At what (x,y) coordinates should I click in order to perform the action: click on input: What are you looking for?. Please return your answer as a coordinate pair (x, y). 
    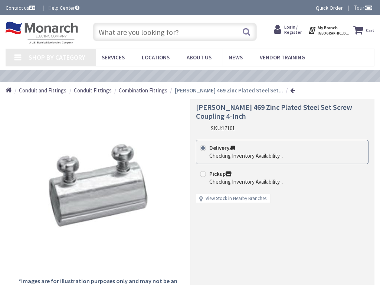
    Looking at the image, I should click on (175, 32).